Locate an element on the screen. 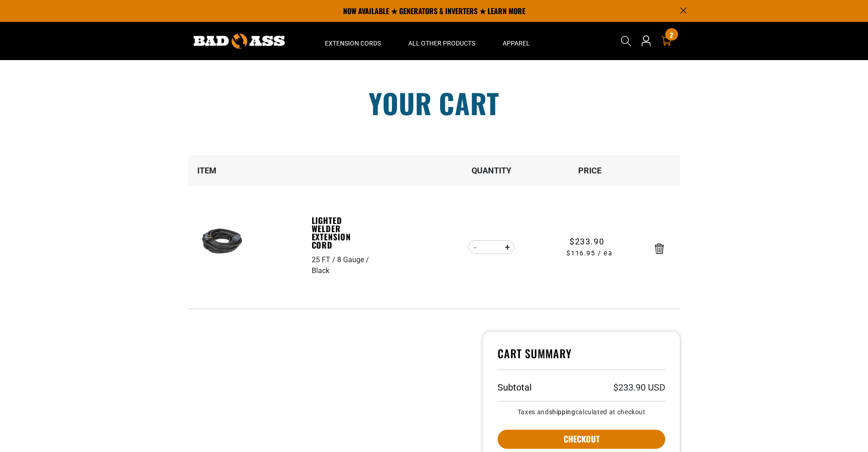 The width and height of the screenshot is (868, 452). button: Checkout is located at coordinates (581, 439).